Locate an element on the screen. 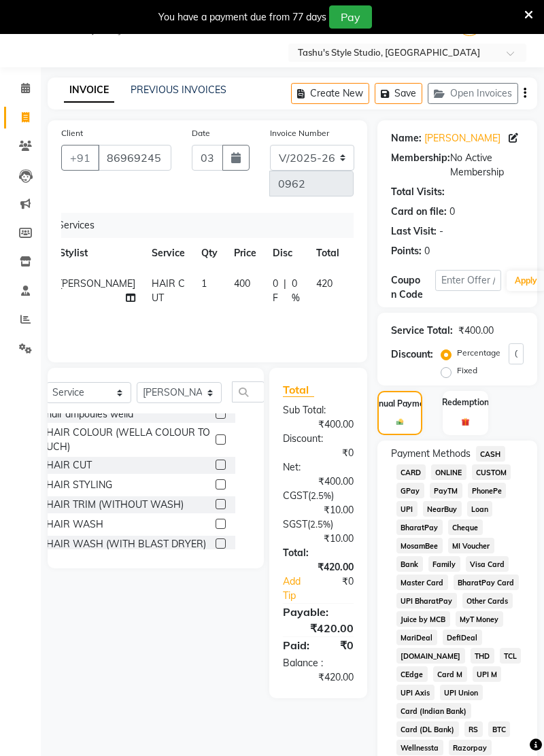 This screenshot has width=544, height=756. div: Services is located at coordinates (202, 225).